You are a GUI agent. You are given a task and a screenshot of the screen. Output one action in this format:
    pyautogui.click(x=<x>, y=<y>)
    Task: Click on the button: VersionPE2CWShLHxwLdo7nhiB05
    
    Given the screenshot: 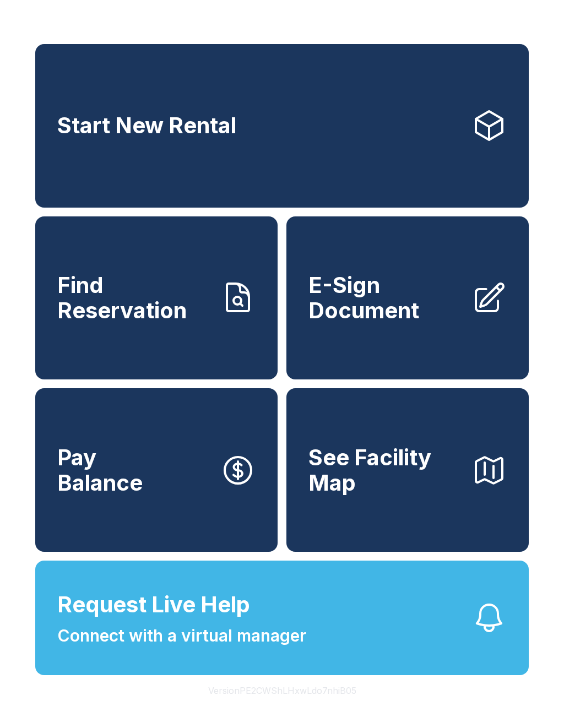 What is the action you would take?
    pyautogui.click(x=282, y=690)
    